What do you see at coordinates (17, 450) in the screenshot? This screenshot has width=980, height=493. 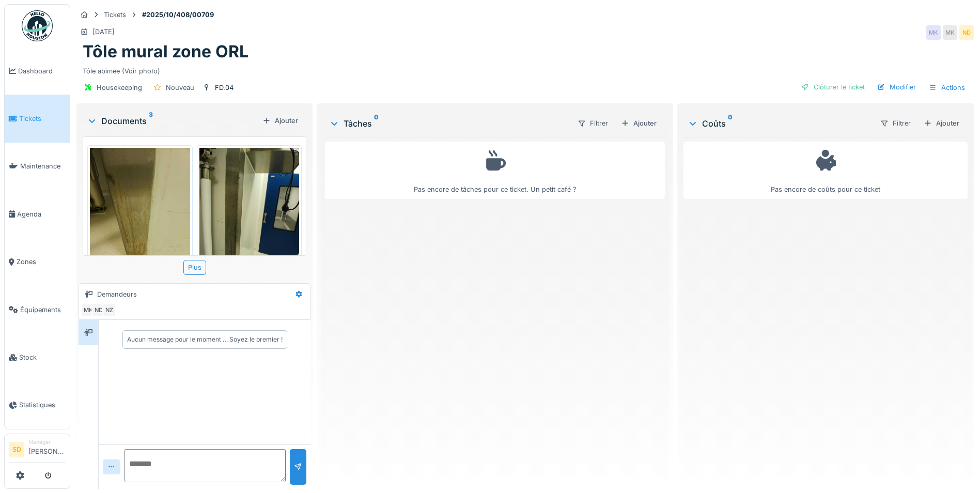 I see `li: SD` at bounding box center [17, 450].